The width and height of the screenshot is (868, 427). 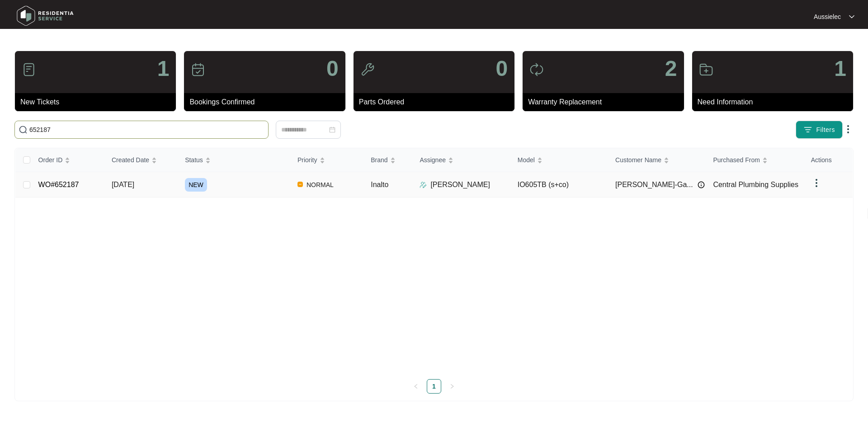 I want to click on img: residentia service logo, so click(x=45, y=16).